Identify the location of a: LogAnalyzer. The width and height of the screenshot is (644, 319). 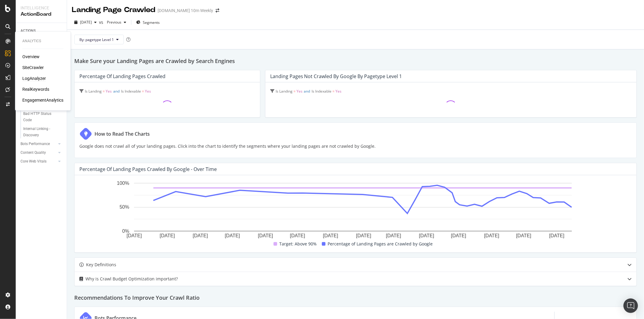
(34, 79).